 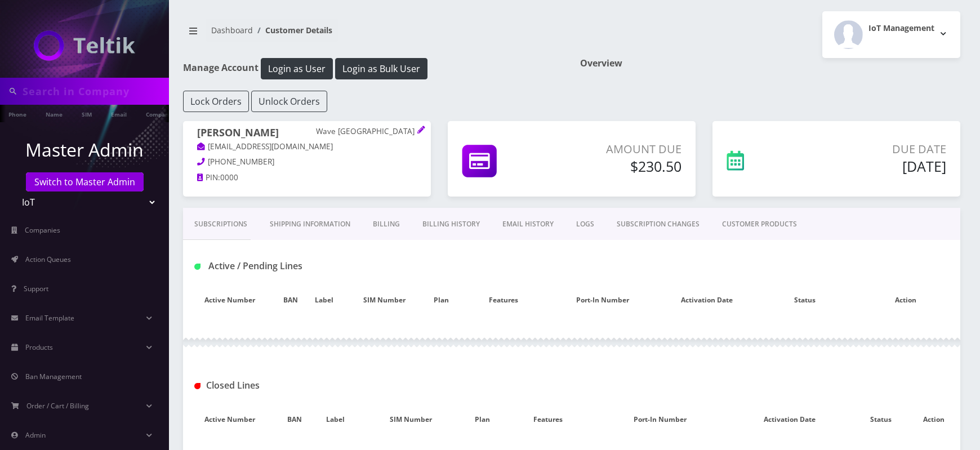 What do you see at coordinates (39, 347) in the screenshot?
I see `span: Products` at bounding box center [39, 347].